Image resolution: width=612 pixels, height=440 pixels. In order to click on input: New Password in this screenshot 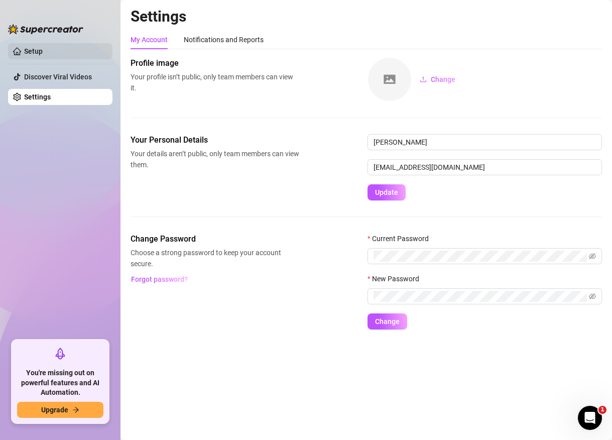, I will do `click(480, 296)`.